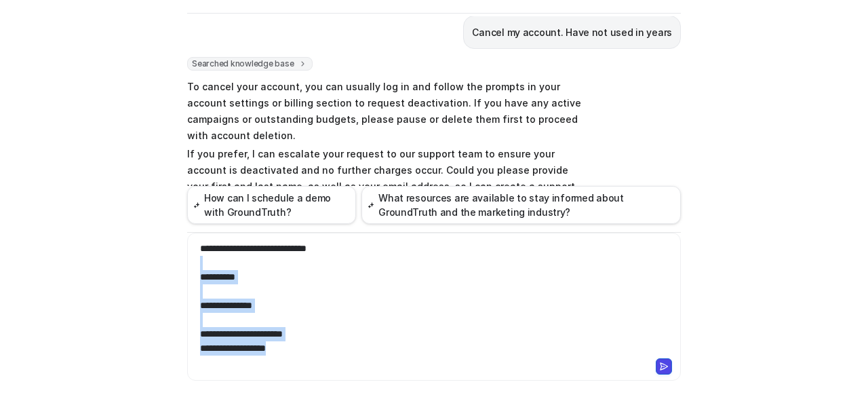 The width and height of the screenshot is (868, 397). Describe the element at coordinates (571, 33) in the screenshot. I see `p: Cancel my account. Have not used in years` at that location.